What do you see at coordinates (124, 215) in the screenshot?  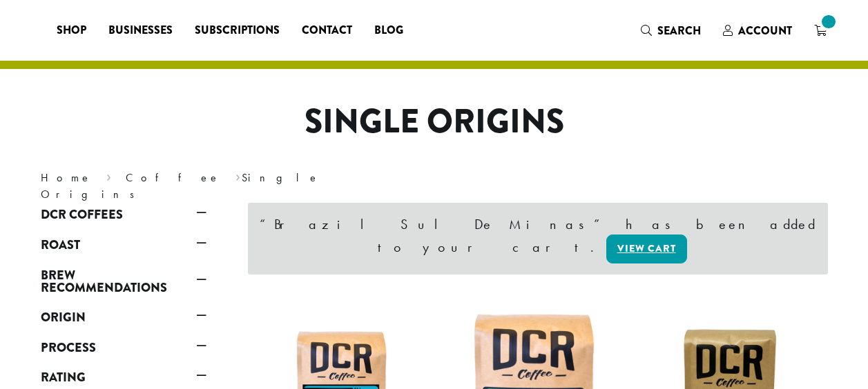 I see `a: DCR Coffees` at bounding box center [124, 215].